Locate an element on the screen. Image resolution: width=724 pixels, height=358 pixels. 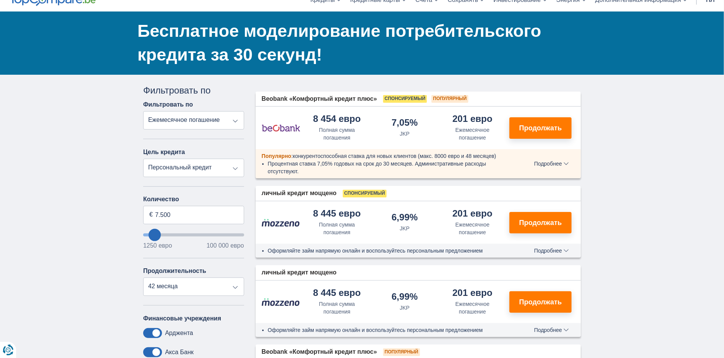
a: хочуЗанять is located at coordinates (193, 235).